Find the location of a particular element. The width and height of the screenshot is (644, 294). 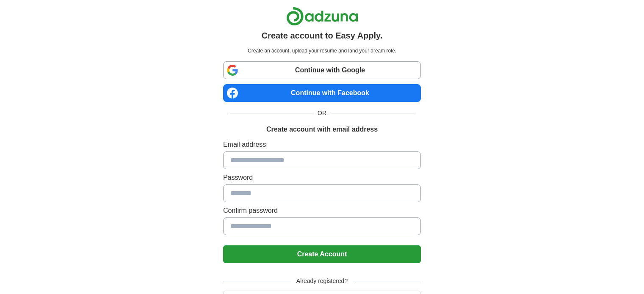

img: Adzuna logo is located at coordinates (322, 16).